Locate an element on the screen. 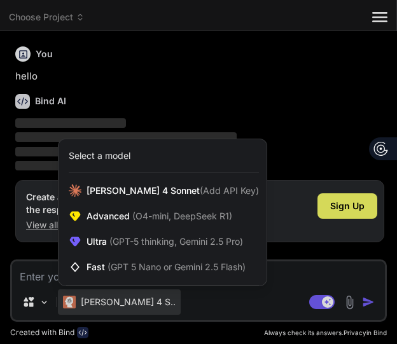 This screenshot has height=344, width=397. span: (GPT-5 thinking, Gemini 2.5 Pro) is located at coordinates (175, 241).